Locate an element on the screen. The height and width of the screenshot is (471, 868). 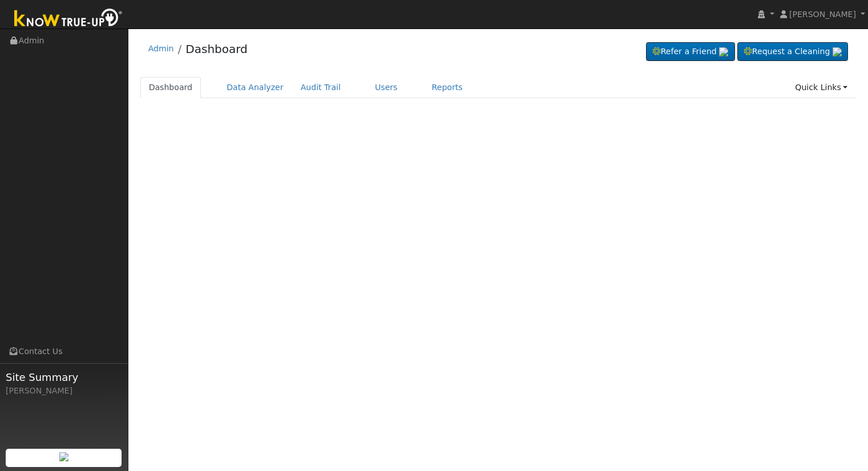
img: Know True-Up is located at coordinates (69, 19).